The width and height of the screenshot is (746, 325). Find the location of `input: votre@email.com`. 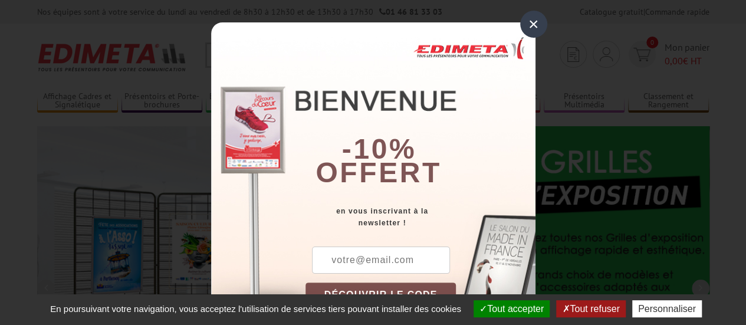

input: votre@email.com is located at coordinates (381, 260).